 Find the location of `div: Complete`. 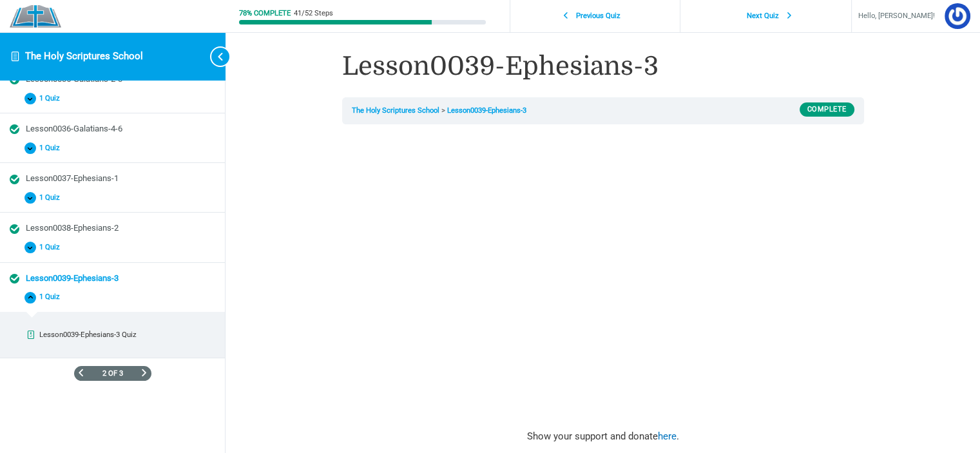

div: Complete is located at coordinates (826, 109).